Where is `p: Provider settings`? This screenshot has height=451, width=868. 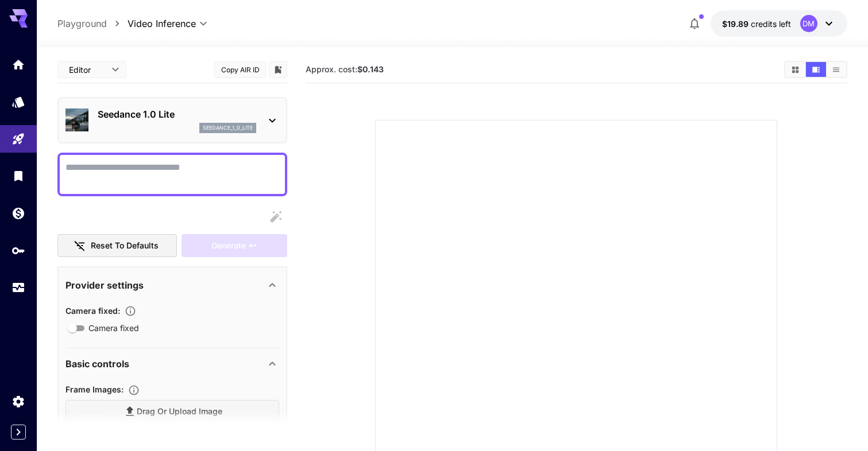
p: Provider settings is located at coordinates (105, 285).